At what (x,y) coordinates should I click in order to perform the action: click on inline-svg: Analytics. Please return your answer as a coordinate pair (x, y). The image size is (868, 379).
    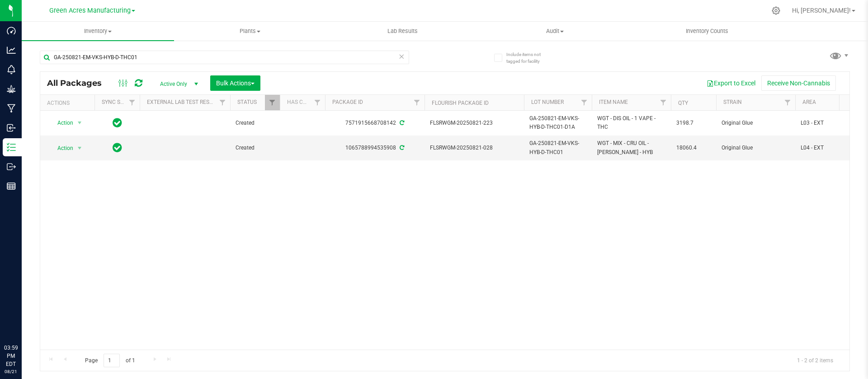
    Looking at the image, I should click on (11, 50).